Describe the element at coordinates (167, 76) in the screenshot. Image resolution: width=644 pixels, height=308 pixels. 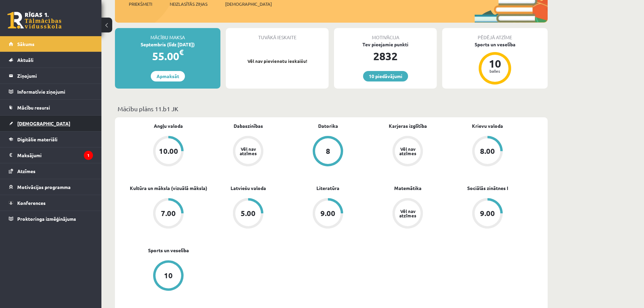
I see `a: Apmaksāt` at that location.